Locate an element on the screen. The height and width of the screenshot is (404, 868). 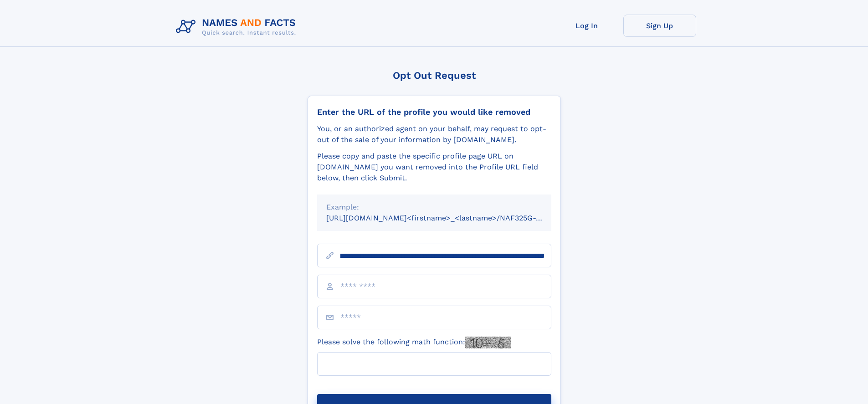
img: Logo Names and Facts is located at coordinates (238, 27).